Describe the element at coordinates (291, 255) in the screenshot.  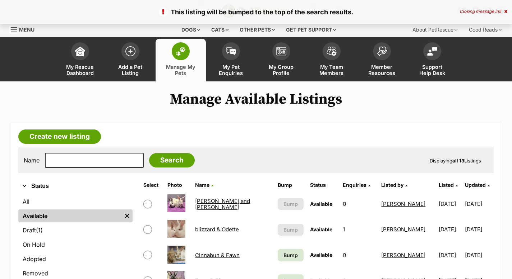
I see `a: Bump` at that location.